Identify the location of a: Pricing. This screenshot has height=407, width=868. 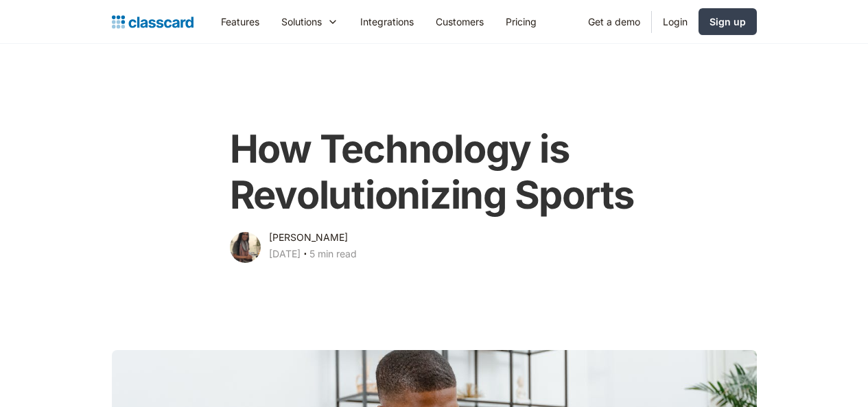
(521, 21).